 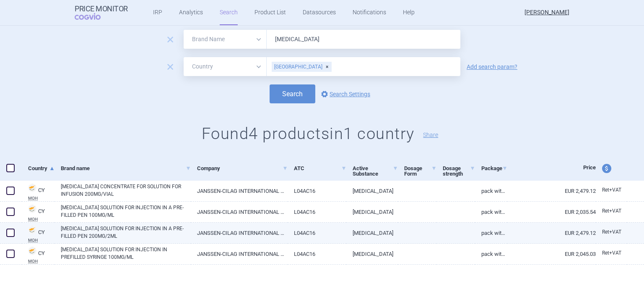 I want to click on span: COGVIO, so click(x=93, y=17).